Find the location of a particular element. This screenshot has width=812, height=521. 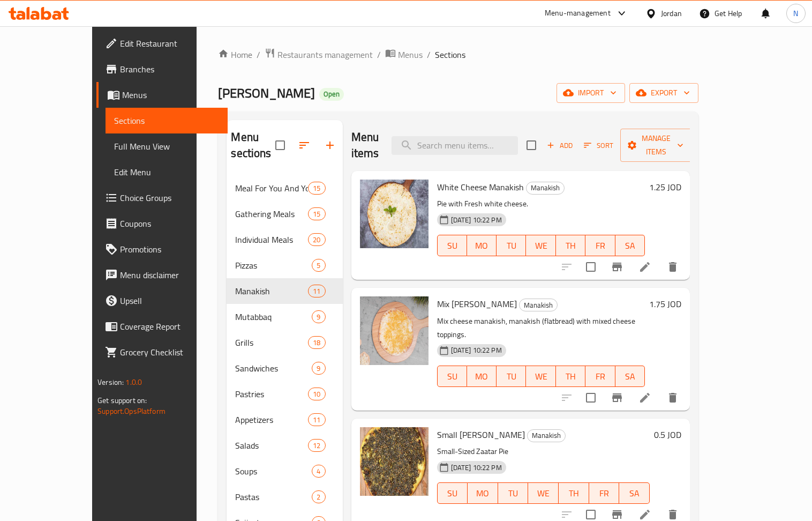

span: 15 is located at coordinates (317, 188).